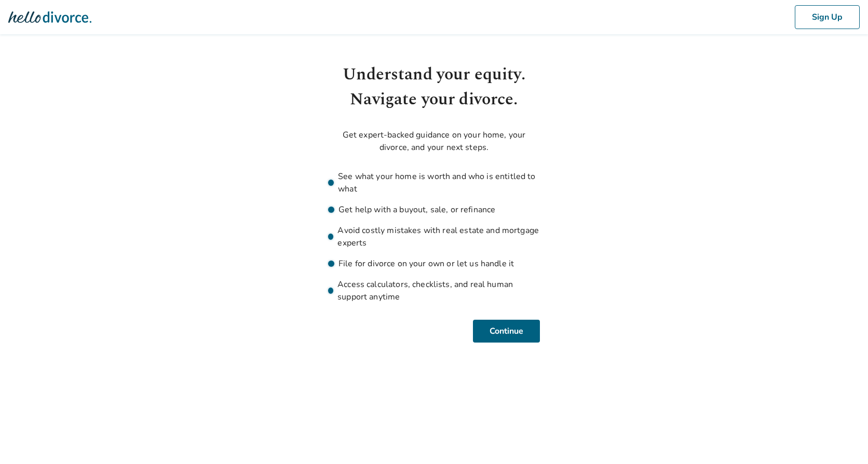  Describe the element at coordinates (506, 331) in the screenshot. I see `button: Continue` at that location.